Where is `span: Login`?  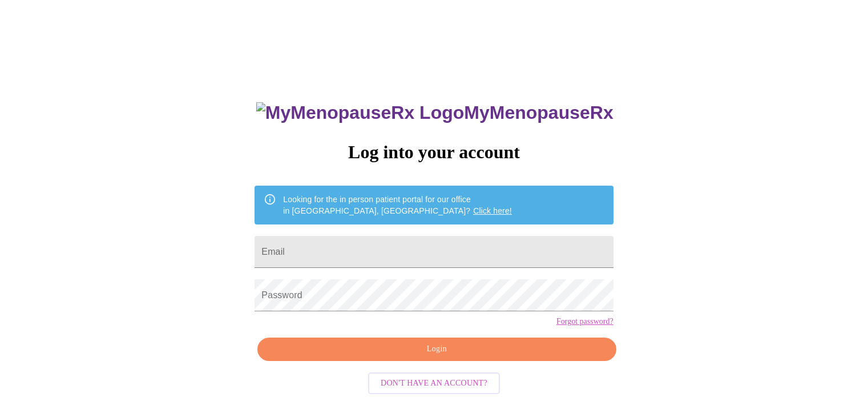 span: Login is located at coordinates (437, 349).